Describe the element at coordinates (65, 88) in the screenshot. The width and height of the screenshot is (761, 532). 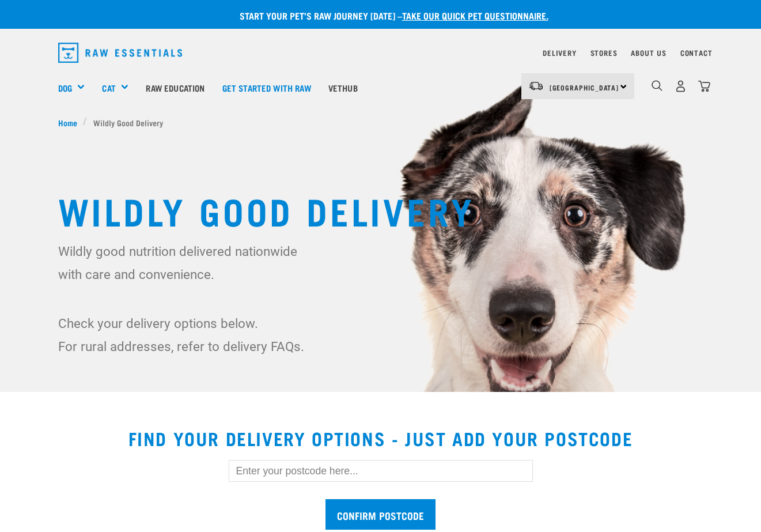
I see `a: Dog` at that location.